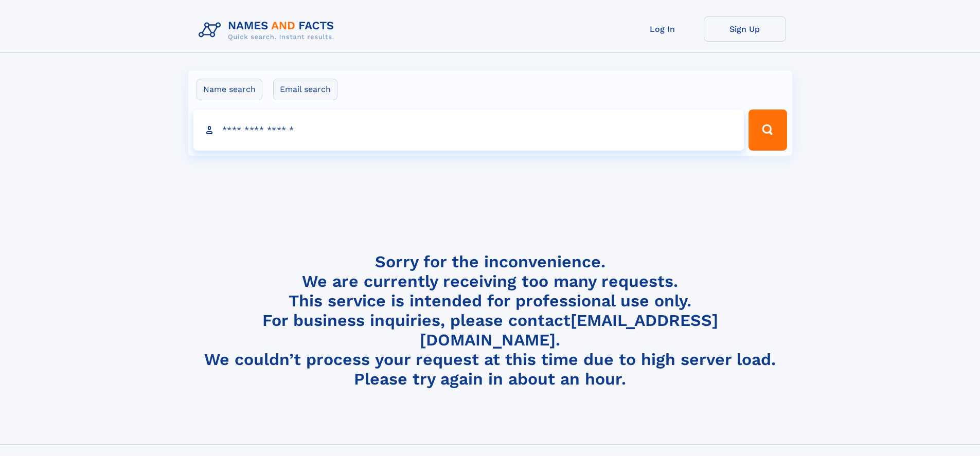 Image resolution: width=980 pixels, height=456 pixels. Describe the element at coordinates (229, 90) in the screenshot. I see `label: Name search` at that location.